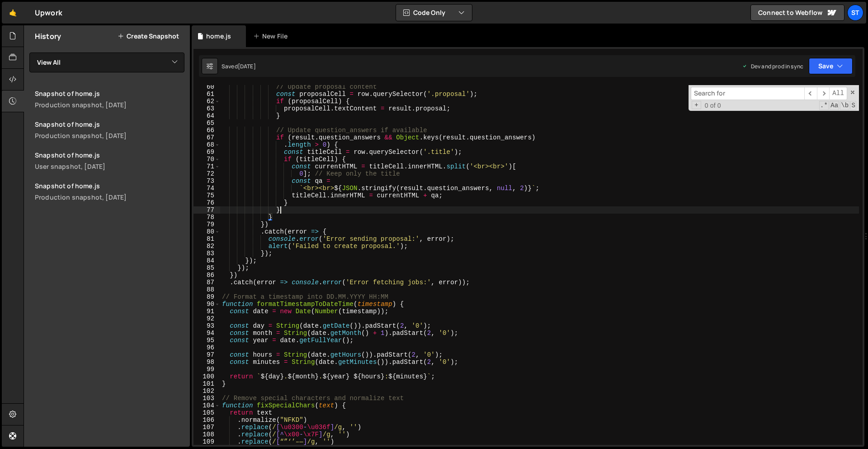 Image resolution: width=868 pixels, height=449 pixels. I want to click on div: 60, so click(206, 87).